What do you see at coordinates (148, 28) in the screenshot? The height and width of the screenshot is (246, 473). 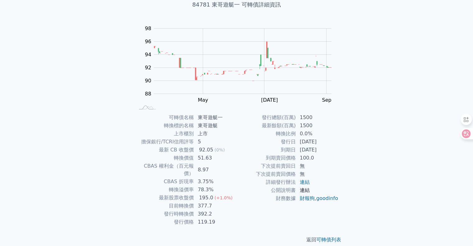 I see `tspan: 98` at bounding box center [148, 28].